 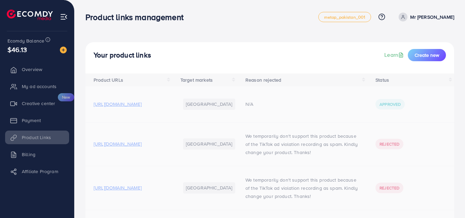 I want to click on img: image, so click(x=63, y=50).